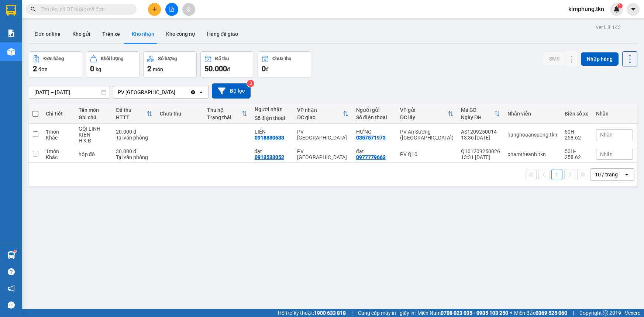 This screenshot has height=317, width=644. I want to click on span: copyright, so click(606, 313).